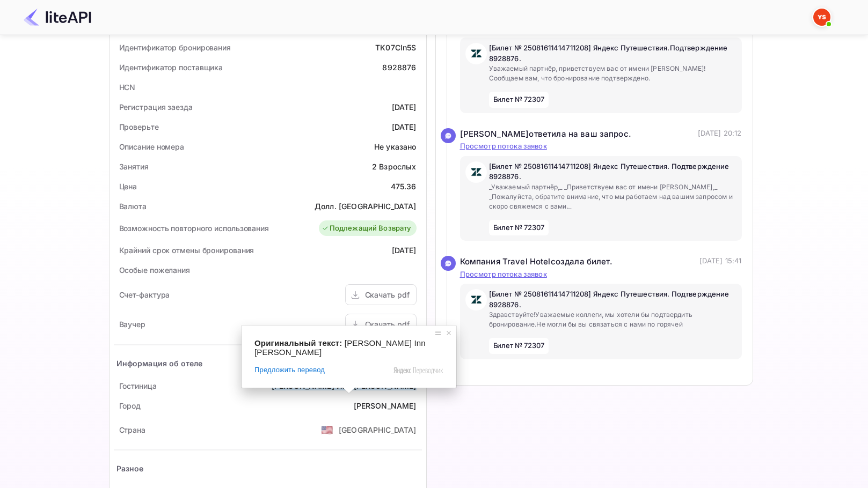  What do you see at coordinates (152, 146) in the screenshot?
I see `ya-tr-span: Описание номера` at bounding box center [152, 146].